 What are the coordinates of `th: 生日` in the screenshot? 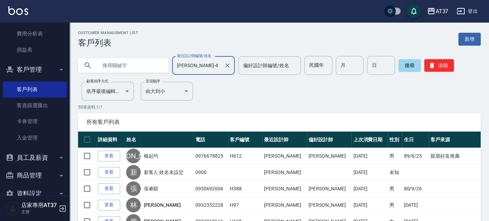 It's located at (415, 140).